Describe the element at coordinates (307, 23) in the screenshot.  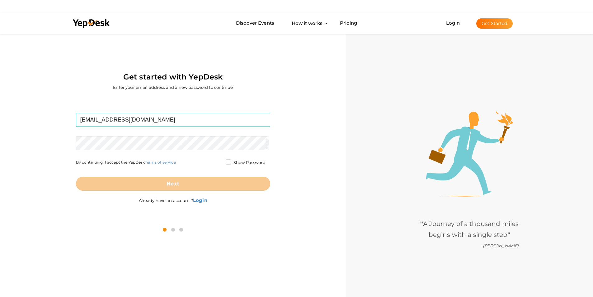
I see `button: How it works` at that location.